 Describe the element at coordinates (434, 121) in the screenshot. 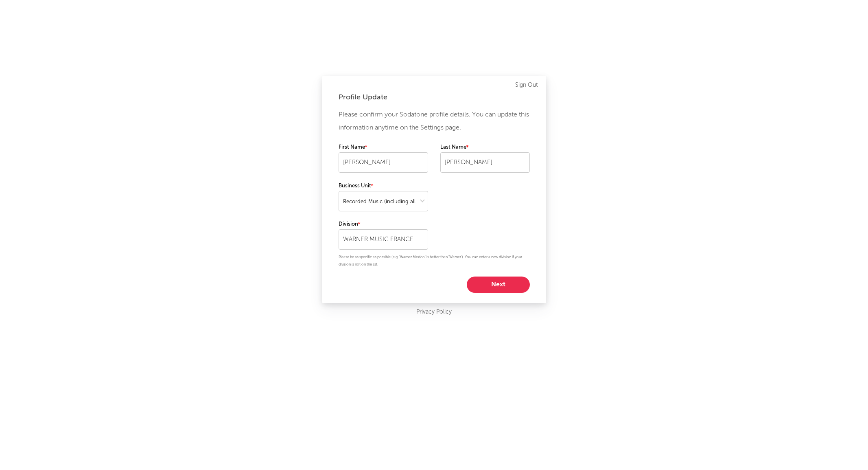

I see `p: Please confirm your Sodatone profile details. You can update this information anytime on the Sett...` at that location.